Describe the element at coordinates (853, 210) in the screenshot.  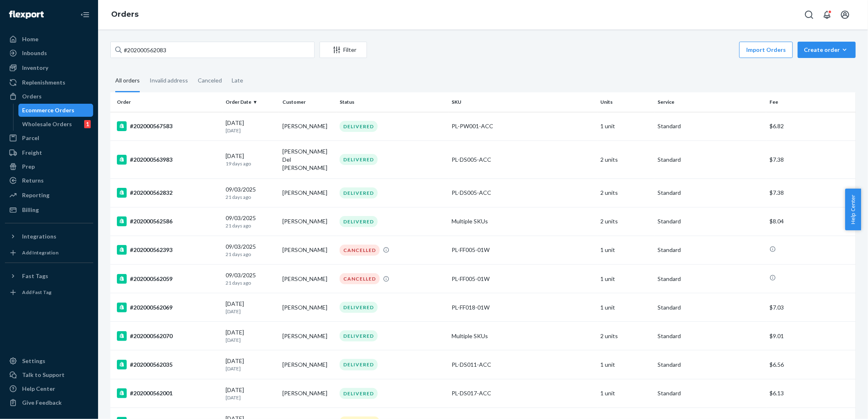
I see `button: Help Center` at that location.